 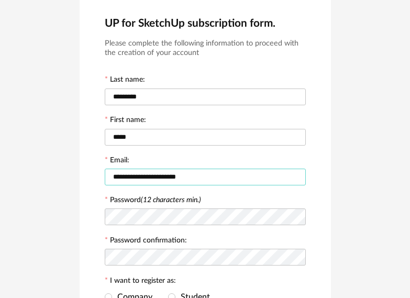 I want to click on h2: UP for SketchUp subscription form., so click(x=205, y=23).